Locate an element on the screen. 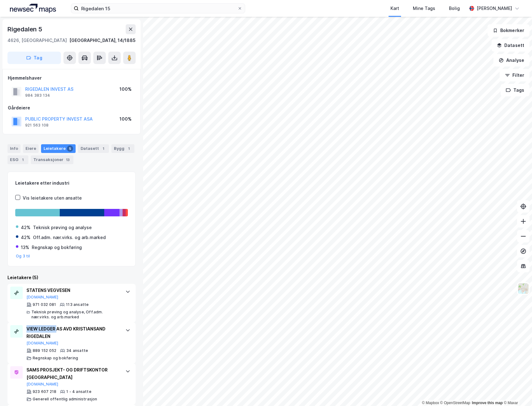  div: Mine Tags is located at coordinates (424, 8).